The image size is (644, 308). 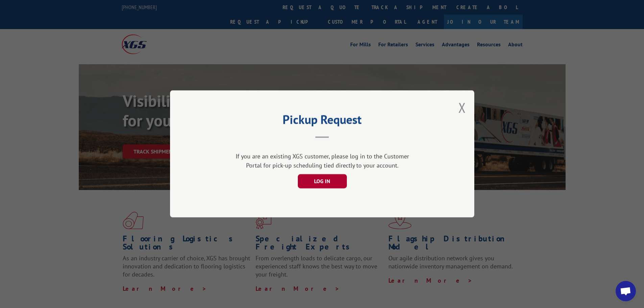 What do you see at coordinates (462, 107) in the screenshot?
I see `button: Close modal` at bounding box center [462, 107].